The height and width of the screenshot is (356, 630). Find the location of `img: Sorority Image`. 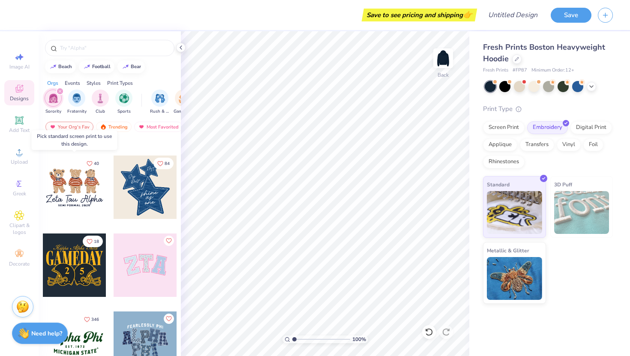

img: Sorority Image is located at coordinates (53, 98).